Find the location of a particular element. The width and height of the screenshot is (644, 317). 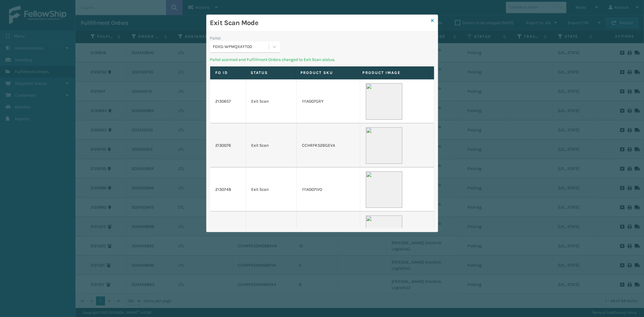

a: 2130748 is located at coordinates (224, 189).